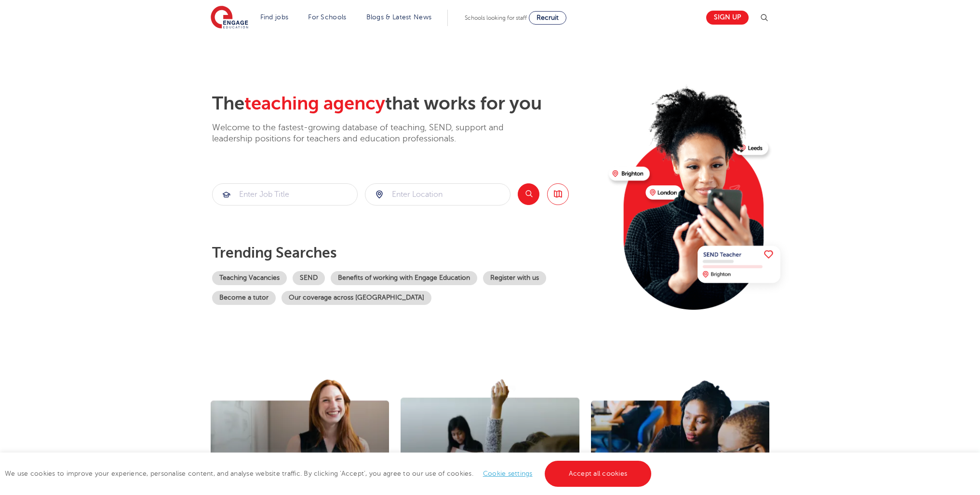 The image size is (980, 495). Describe the element at coordinates (329, 473) in the screenshot. I see `span: We use cookies to improve your experience, personalise content, and analyse website traffic. By c...` at that location.